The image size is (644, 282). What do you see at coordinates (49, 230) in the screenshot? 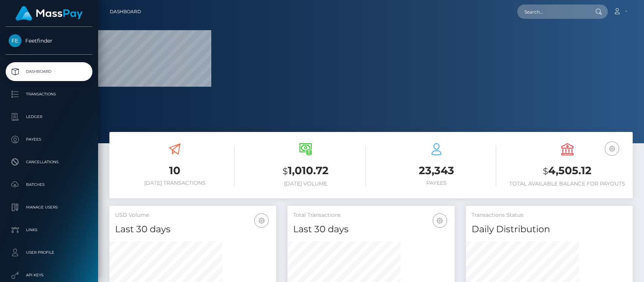
I see `p: Links` at bounding box center [49, 230].